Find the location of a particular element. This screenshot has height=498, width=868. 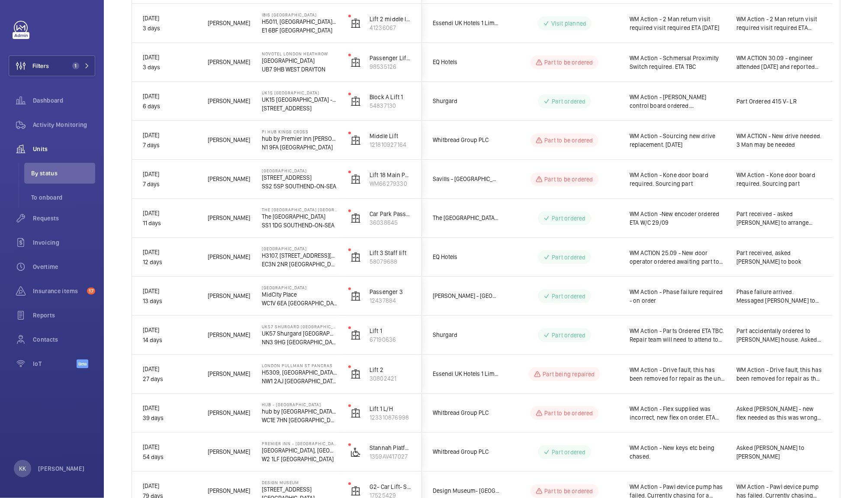

p: 41236067 is located at coordinates (390, 28).